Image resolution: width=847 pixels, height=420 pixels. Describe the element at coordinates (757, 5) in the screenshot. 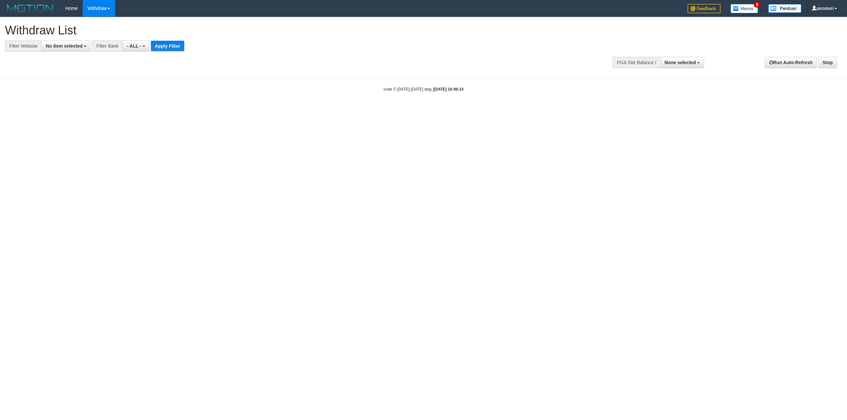

I see `span: 8` at that location.